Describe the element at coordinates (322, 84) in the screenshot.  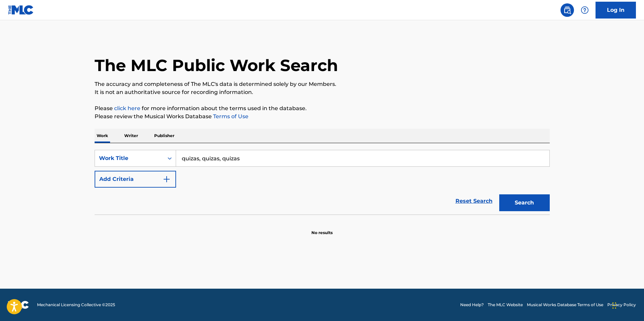
I see `p: The accuracy and completeness of The MLC's data is determined solely by our Members.` at that location.